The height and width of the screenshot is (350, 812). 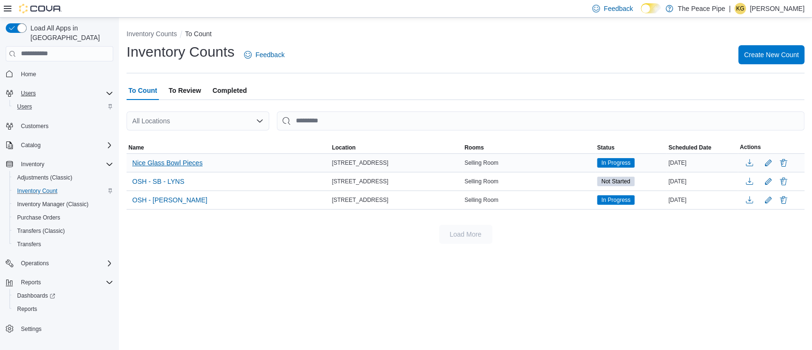 I want to click on a: Transfers (Classic), so click(x=41, y=231).